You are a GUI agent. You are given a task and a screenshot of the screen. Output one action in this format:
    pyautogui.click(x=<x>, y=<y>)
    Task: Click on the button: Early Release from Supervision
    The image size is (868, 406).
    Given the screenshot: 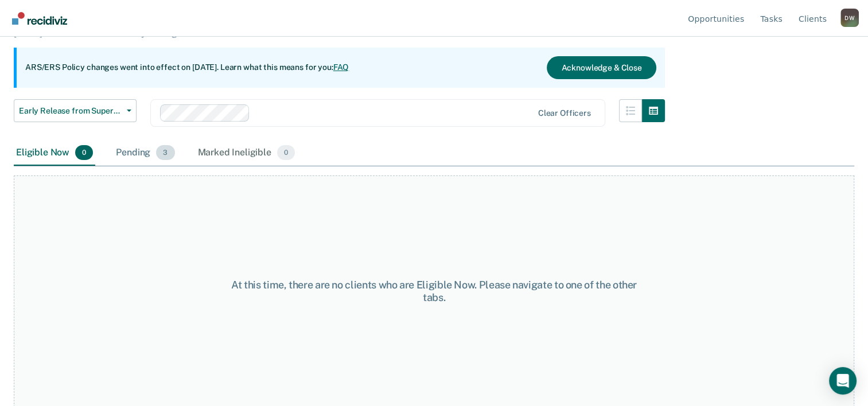 What is the action you would take?
    pyautogui.click(x=75, y=111)
    